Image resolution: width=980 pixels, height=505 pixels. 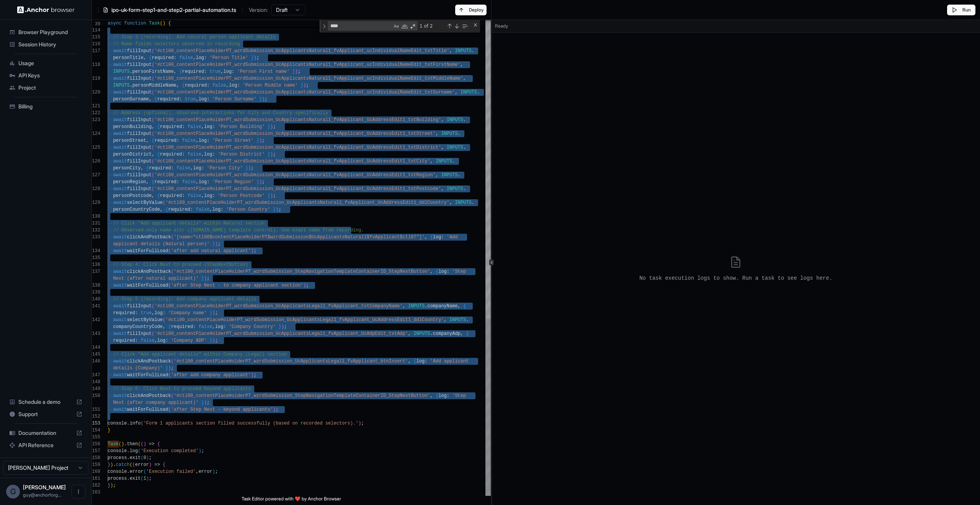 What do you see at coordinates (360, 26) in the screenshot?
I see `textarea: Find` at bounding box center [360, 26].